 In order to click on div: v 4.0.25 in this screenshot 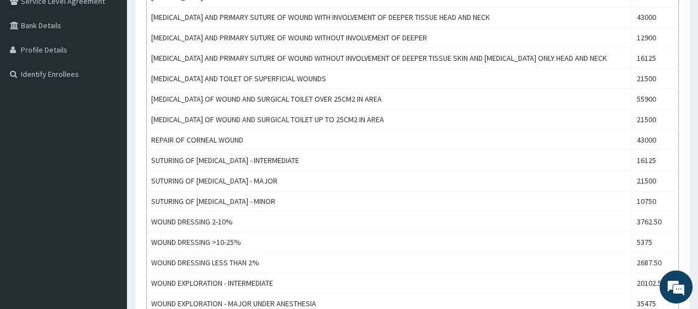, I will do `click(42, 22)`.